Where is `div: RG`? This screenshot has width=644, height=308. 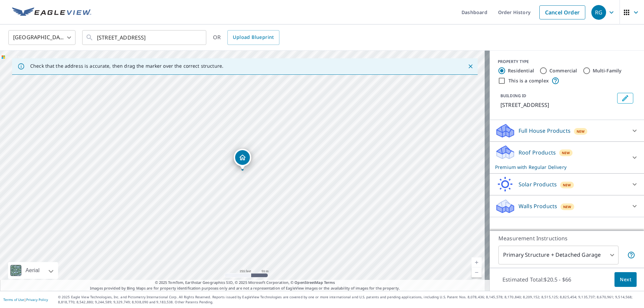 div: RG is located at coordinates (599, 12).